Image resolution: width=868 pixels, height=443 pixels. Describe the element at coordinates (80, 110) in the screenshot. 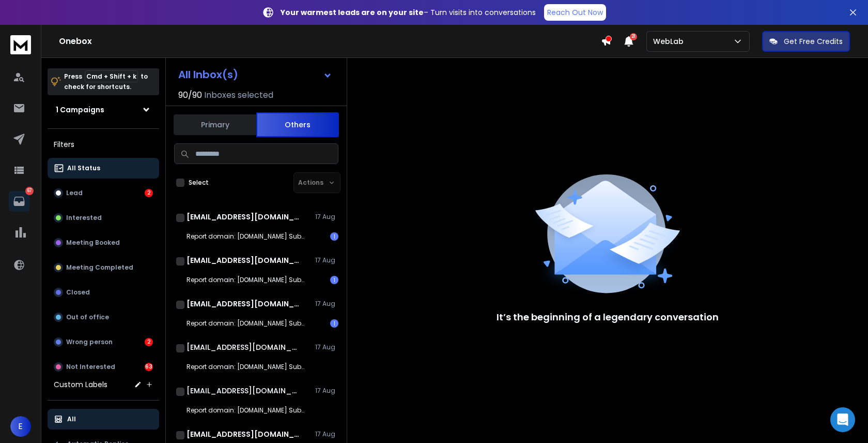

I see `h1: 1 Campaigns` at that location.